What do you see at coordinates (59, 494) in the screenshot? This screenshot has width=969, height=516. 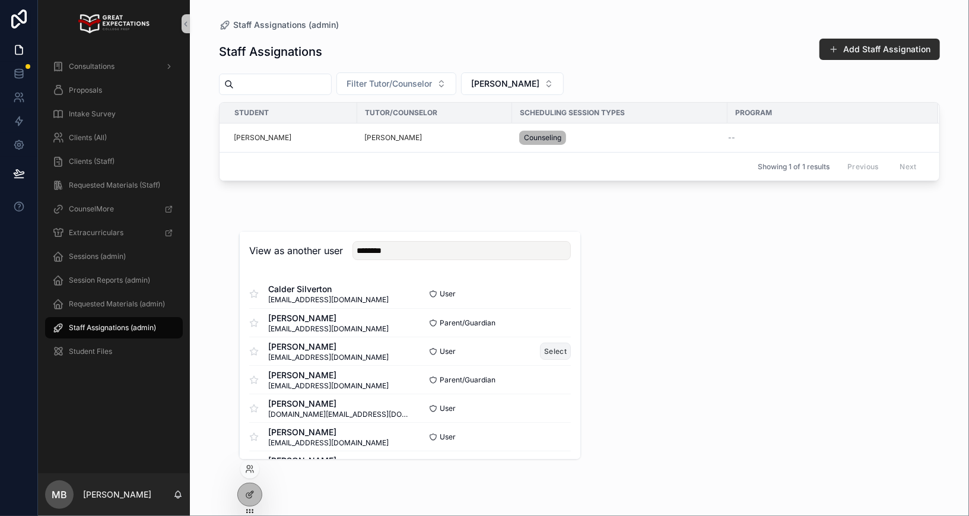 I see `span: MB` at bounding box center [59, 494].